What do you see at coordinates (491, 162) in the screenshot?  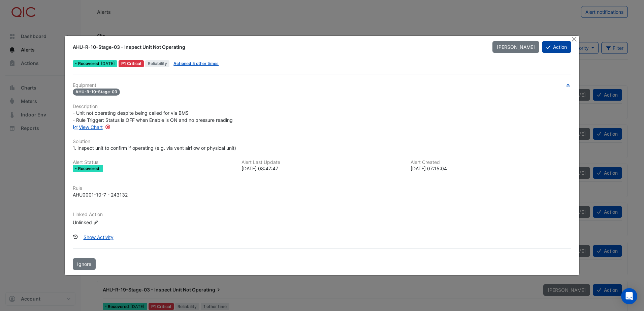 I see `h6: Alert Created` at bounding box center [491, 162].